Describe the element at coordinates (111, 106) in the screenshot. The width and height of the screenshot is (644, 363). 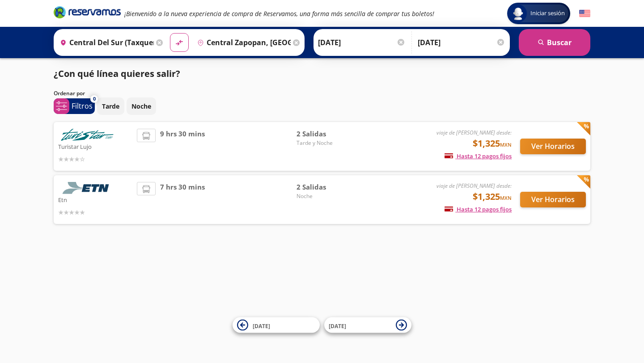
I see `button: Tarde` at that location.